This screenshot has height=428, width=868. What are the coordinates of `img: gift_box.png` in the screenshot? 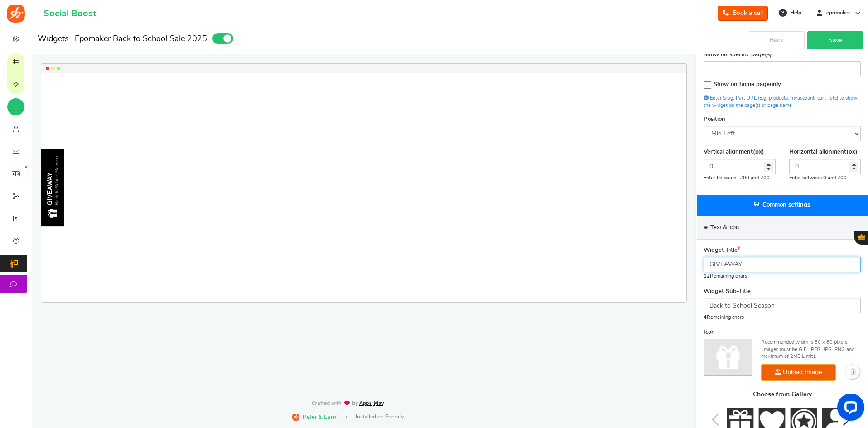 It's located at (52, 213).